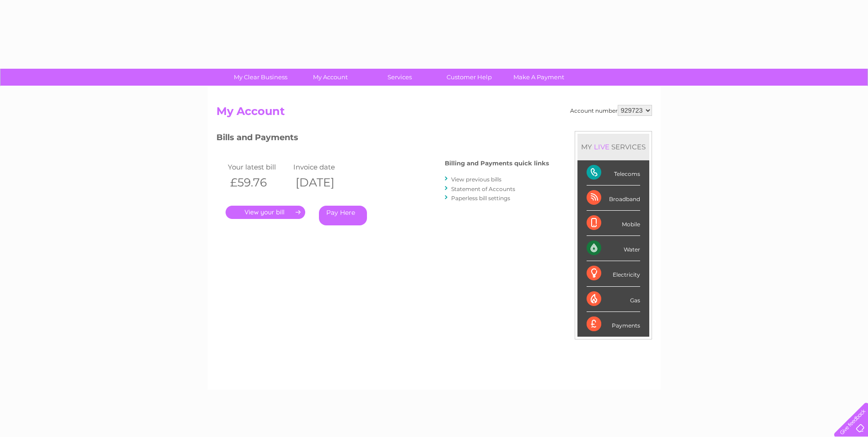 This screenshot has height=437, width=868. What do you see at coordinates (613, 300) in the screenshot?
I see `div: Gas` at bounding box center [613, 300].